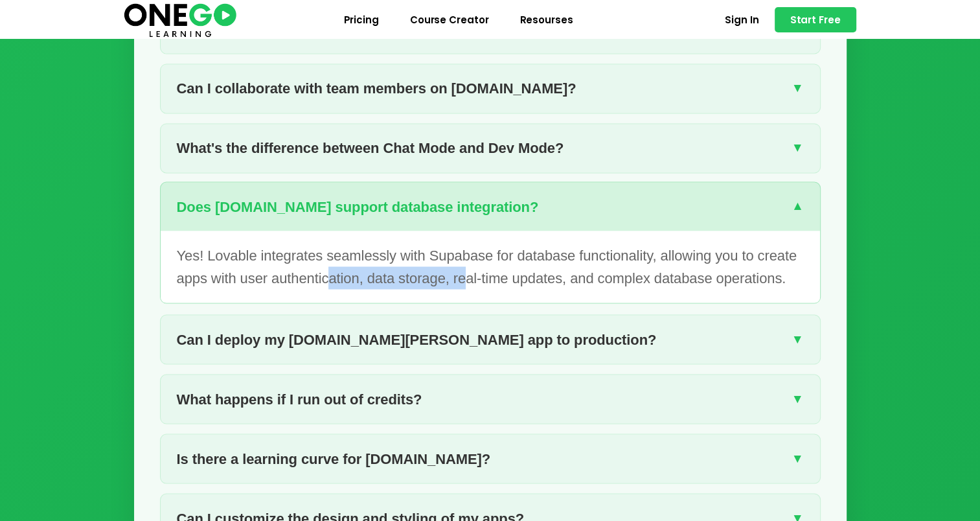 The image size is (980, 521). Describe the element at coordinates (360, 20) in the screenshot. I see `a: Pricing` at that location.